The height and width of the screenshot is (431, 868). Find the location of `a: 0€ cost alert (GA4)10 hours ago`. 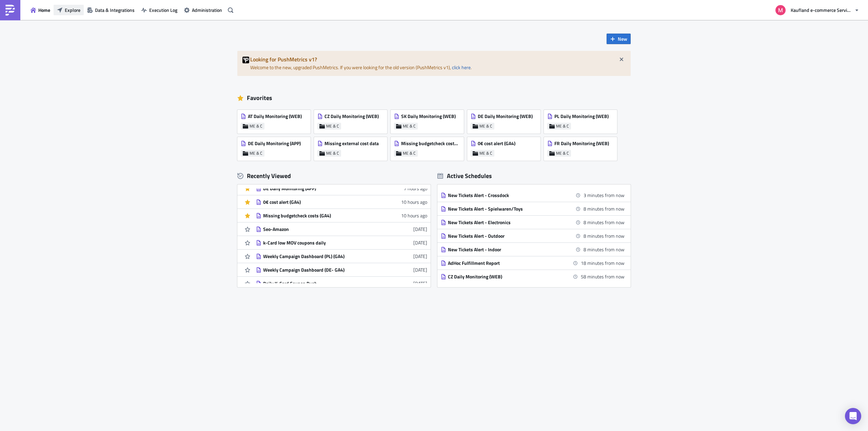

a: 0€ cost alert (GA4)10 hours ago is located at coordinates (341, 202).